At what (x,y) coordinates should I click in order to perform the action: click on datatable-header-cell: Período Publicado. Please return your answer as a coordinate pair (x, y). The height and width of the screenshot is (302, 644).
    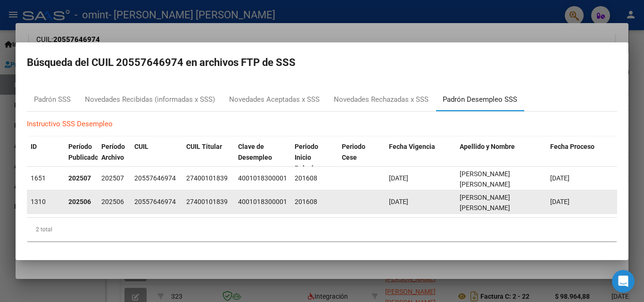
    Looking at the image, I should click on (81, 157).